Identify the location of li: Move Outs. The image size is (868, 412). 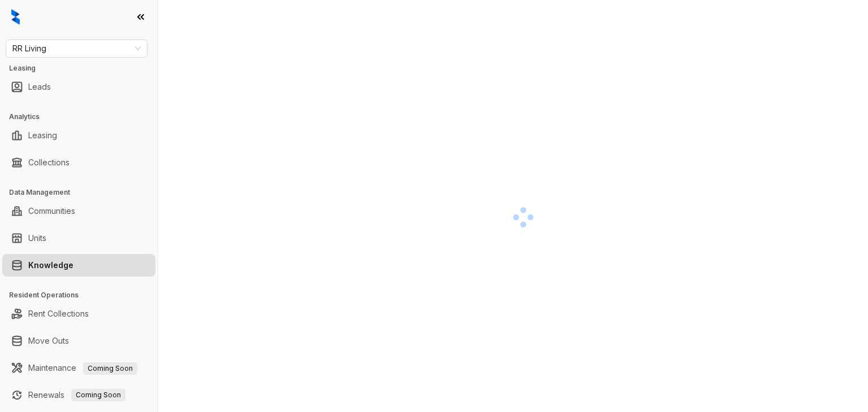
(79, 341).